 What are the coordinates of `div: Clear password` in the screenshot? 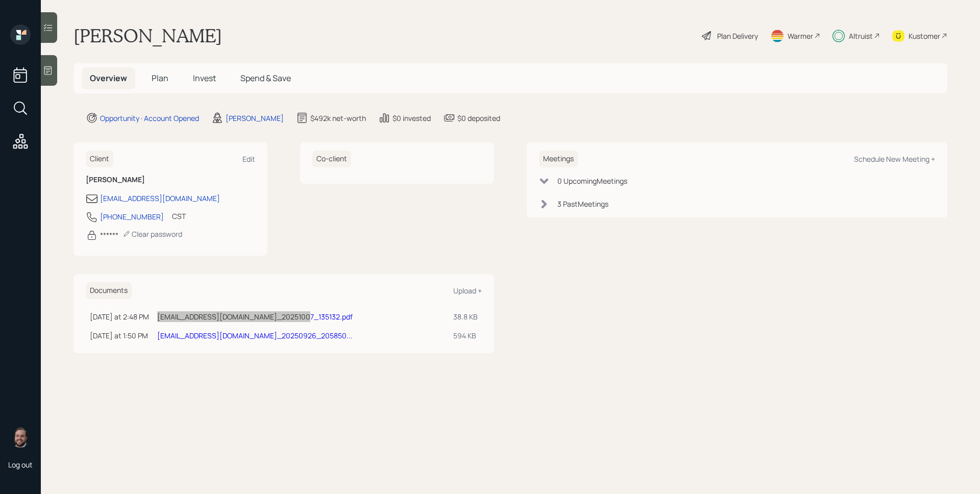 It's located at (152, 233).